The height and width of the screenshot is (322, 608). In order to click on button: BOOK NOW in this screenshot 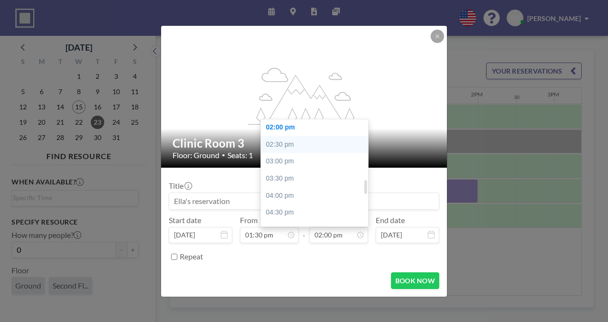, I will do `click(415, 281)`.